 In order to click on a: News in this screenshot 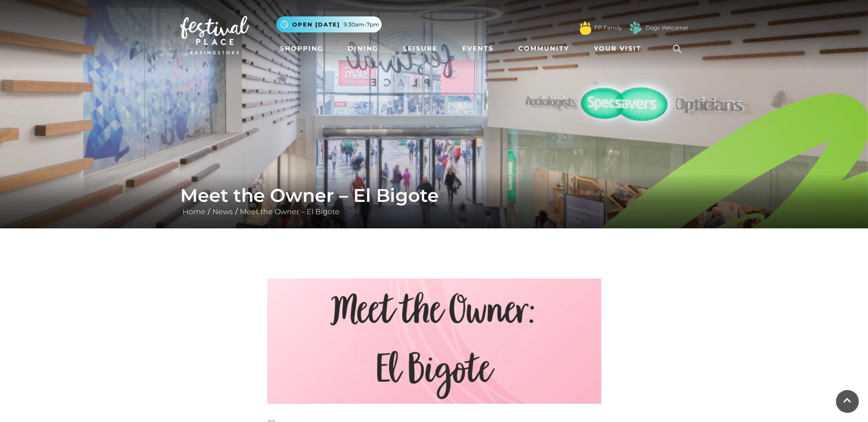, I will do `click(222, 212)`.